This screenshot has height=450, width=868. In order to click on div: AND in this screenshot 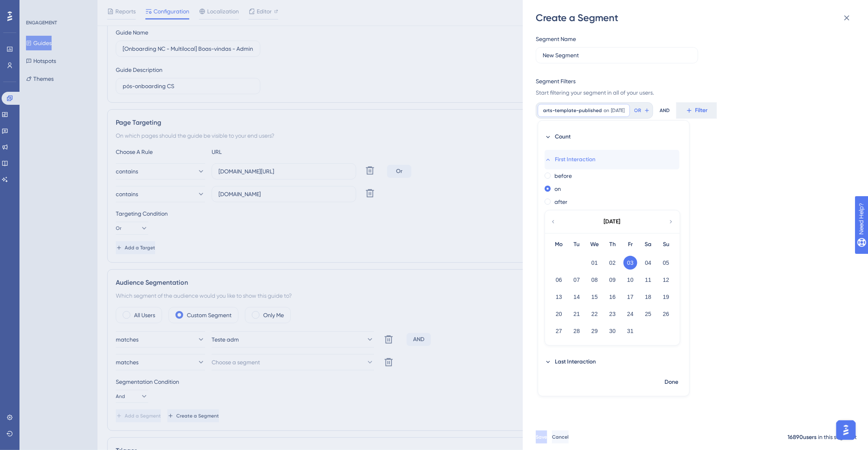, I will do `click(664, 110)`.